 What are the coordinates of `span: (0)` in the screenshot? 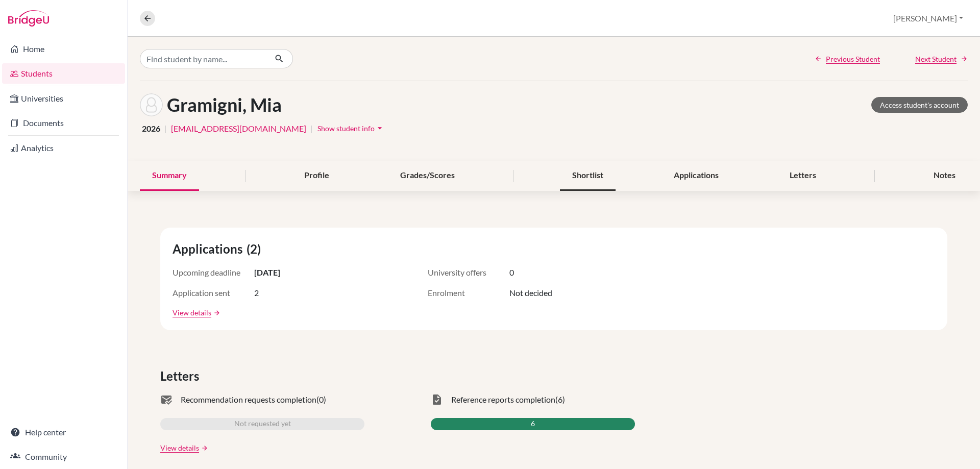 It's located at (321, 400).